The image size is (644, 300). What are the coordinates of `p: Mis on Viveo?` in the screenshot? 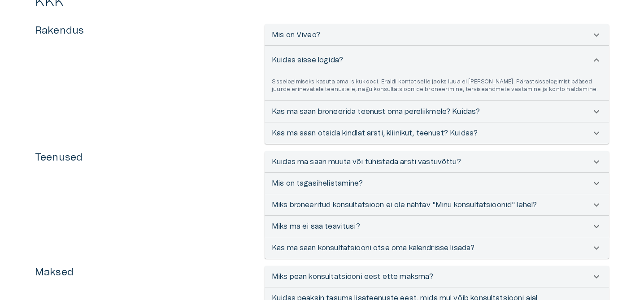 It's located at (296, 35).